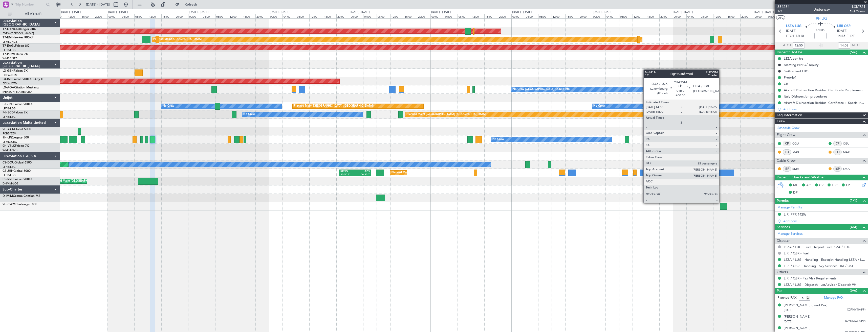 Image resolution: width=868 pixels, height=332 pixels. What do you see at coordinates (819, 266) in the screenshot?
I see `a: LIRI / QSR - Handling - Sky Services LIRI / QSE` at bounding box center [819, 266].